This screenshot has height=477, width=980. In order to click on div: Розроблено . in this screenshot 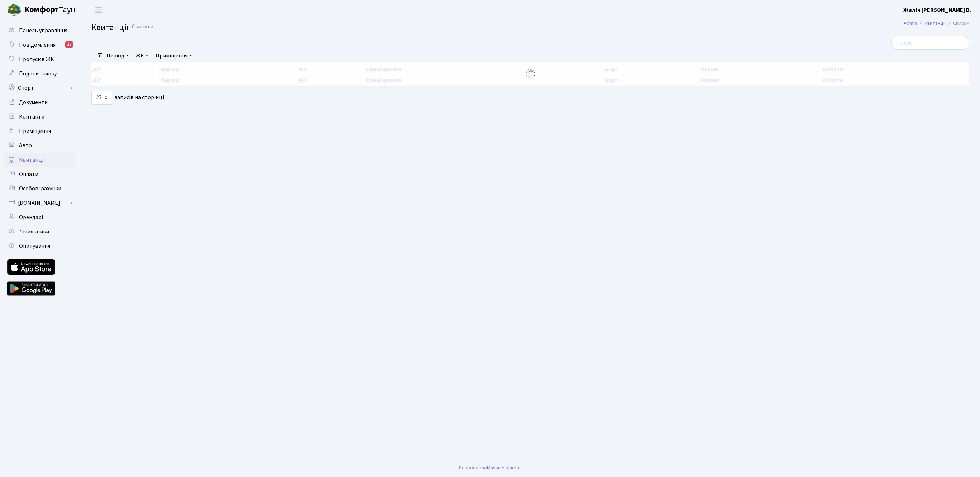, I will do `click(490, 468)`.